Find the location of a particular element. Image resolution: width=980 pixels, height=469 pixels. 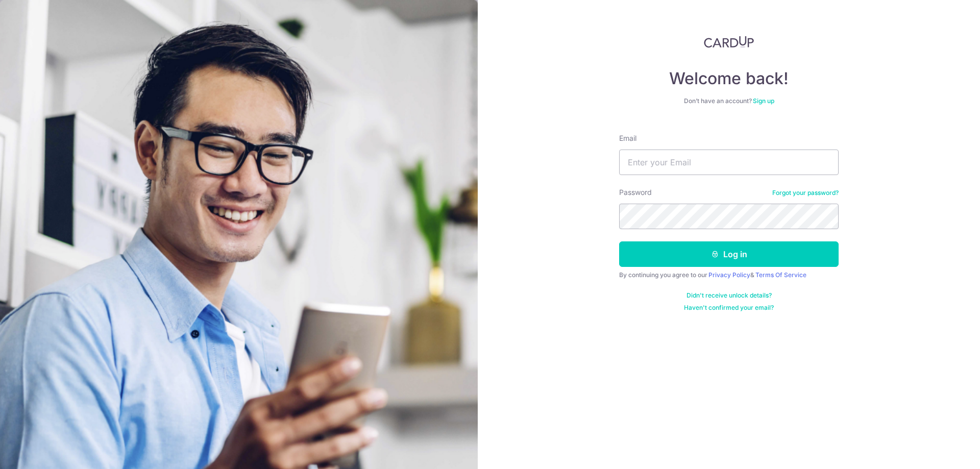

div: By continuing you agree to our & is located at coordinates (729, 275).